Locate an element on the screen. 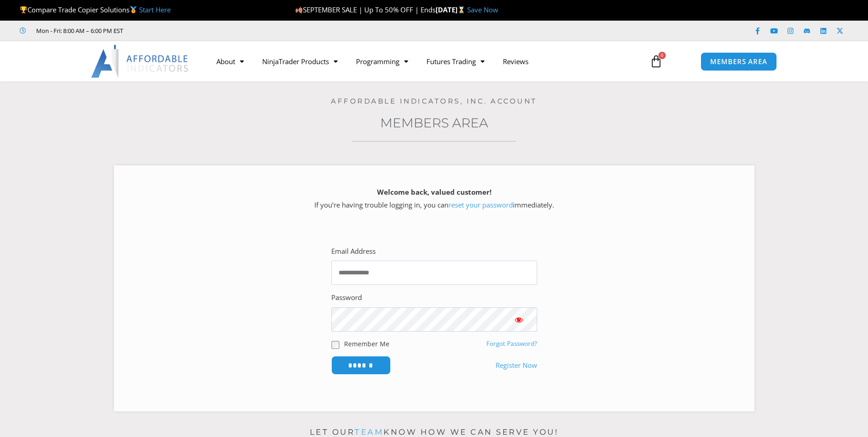 The width and height of the screenshot is (868, 437). a: Members Area is located at coordinates (434, 123).